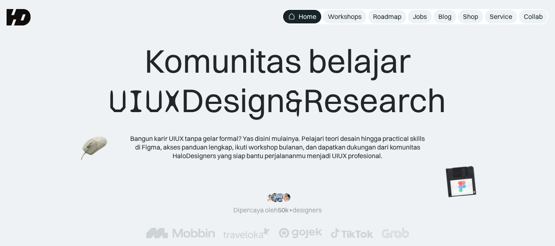  I want to click on a: Workshops, so click(345, 16).